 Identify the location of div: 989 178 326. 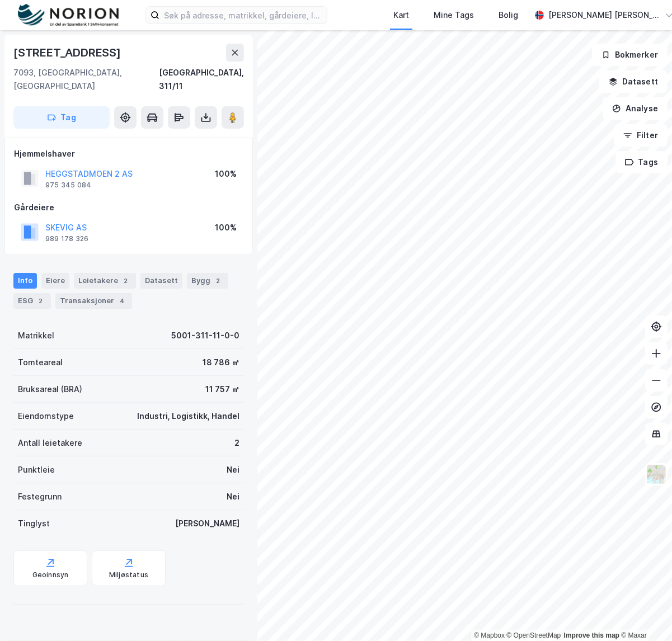
(66, 239).